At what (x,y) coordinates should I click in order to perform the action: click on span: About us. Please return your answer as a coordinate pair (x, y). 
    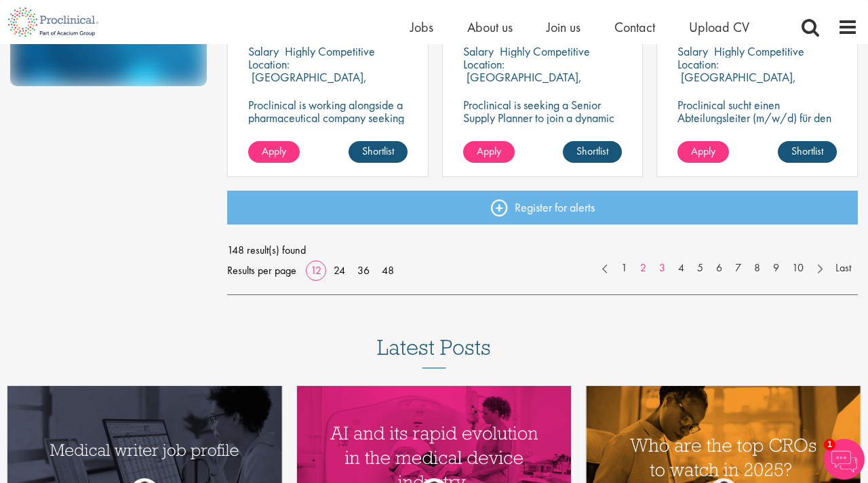
    Looking at the image, I should click on (489, 28).